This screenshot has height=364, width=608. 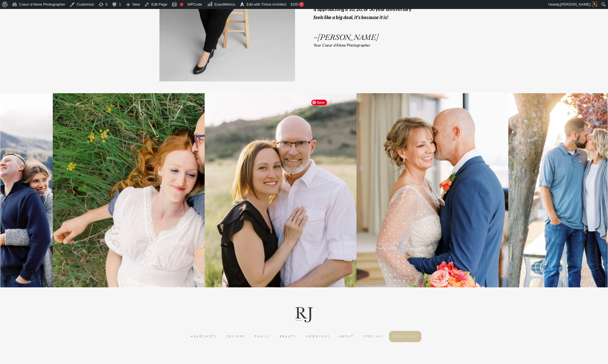 I want to click on img: wildflowers-with-kirtley-and-josh-post-falls-0049, so click(x=198, y=190).